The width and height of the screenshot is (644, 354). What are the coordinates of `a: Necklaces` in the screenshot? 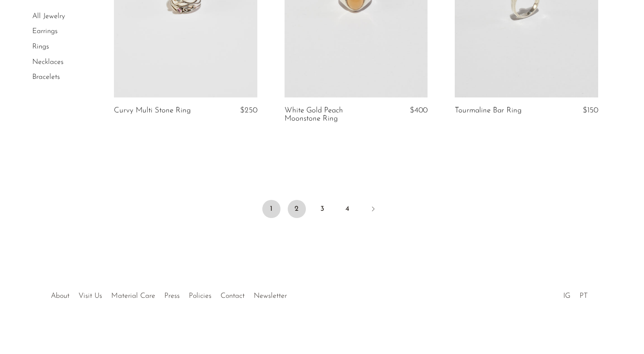 It's located at (48, 62).